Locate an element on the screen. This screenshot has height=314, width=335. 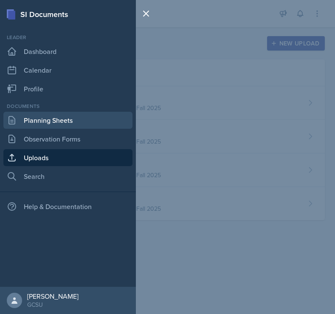
a: Observation Forms is located at coordinates (68, 139).